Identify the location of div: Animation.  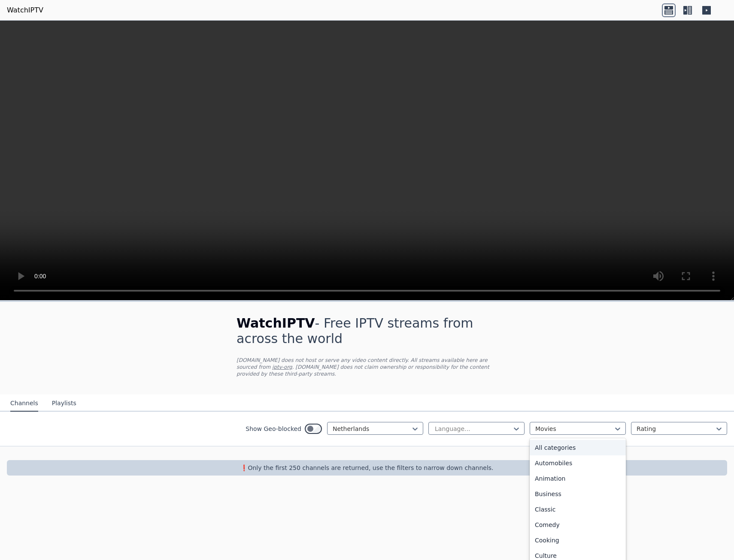
(578, 479).